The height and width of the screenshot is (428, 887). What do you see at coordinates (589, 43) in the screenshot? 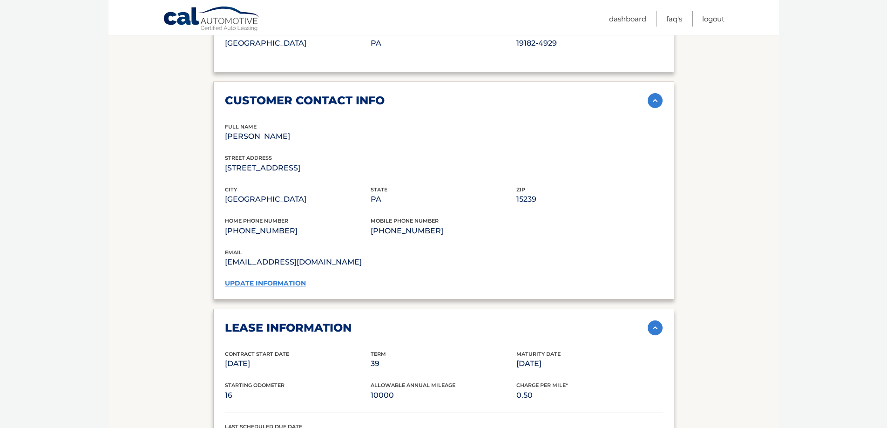
I see `p: 19182-4929` at bounding box center [589, 43].